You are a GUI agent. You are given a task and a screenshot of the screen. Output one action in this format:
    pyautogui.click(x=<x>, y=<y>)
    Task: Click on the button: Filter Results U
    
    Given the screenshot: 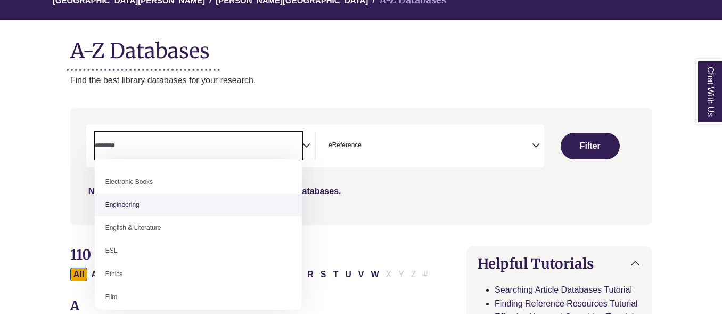 What is the action you would take?
    pyautogui.click(x=348, y=274)
    